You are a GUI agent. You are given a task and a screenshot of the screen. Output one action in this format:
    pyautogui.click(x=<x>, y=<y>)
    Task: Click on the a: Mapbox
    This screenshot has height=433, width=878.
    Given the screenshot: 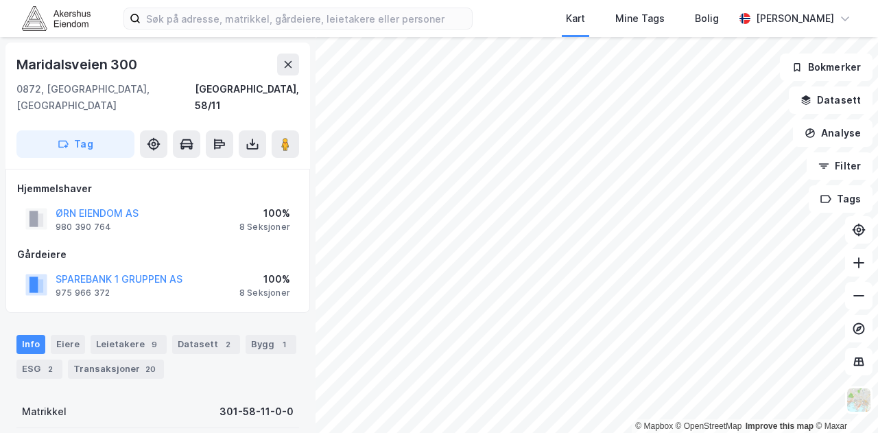 What is the action you would take?
    pyautogui.click(x=653, y=426)
    